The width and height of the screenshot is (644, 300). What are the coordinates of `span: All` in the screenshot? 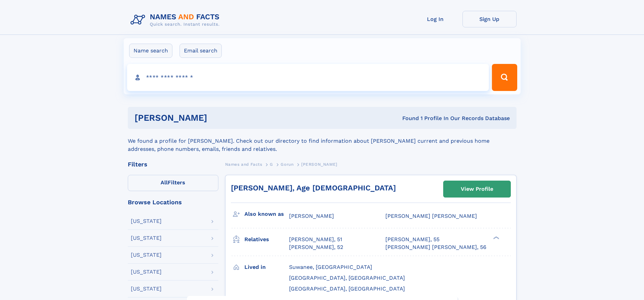 It's located at (164, 183).